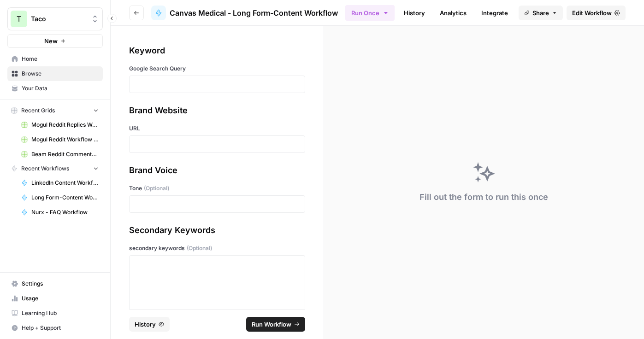 The height and width of the screenshot is (339, 644). I want to click on a: Usage, so click(55, 299).